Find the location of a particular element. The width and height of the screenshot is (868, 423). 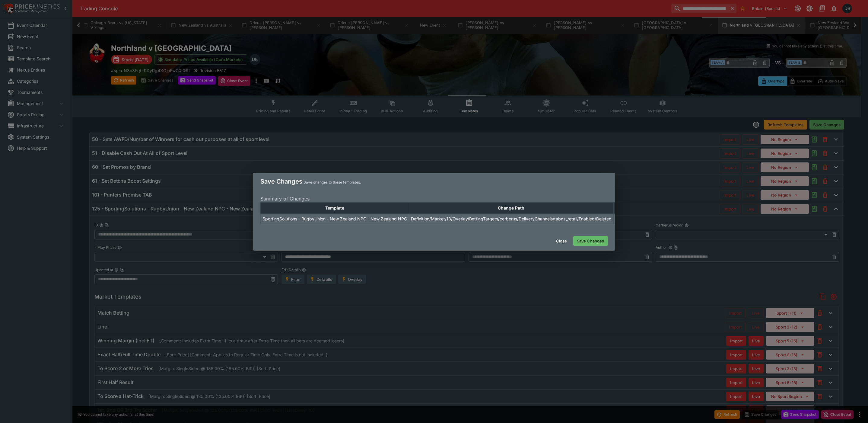

td: SportingSolutions - RugbyUnion - New Zealand NPC - New Zealand NPC is located at coordinates (334, 218).